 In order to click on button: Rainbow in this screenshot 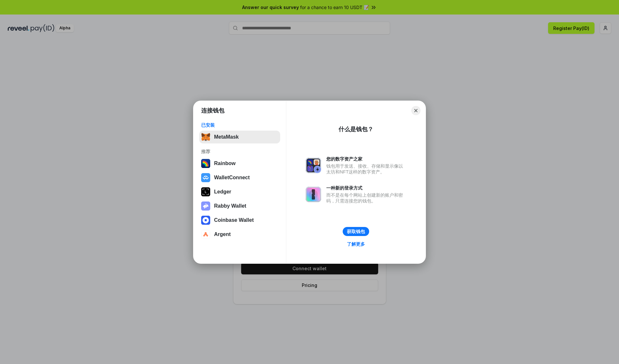, I will do `click(240, 163)`.